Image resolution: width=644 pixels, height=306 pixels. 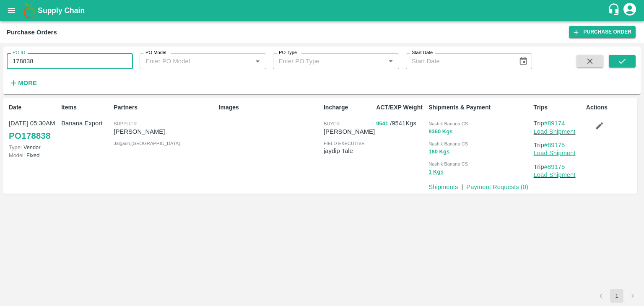 What do you see at coordinates (125, 124) in the screenshot?
I see `span: Supplier` at bounding box center [125, 124].